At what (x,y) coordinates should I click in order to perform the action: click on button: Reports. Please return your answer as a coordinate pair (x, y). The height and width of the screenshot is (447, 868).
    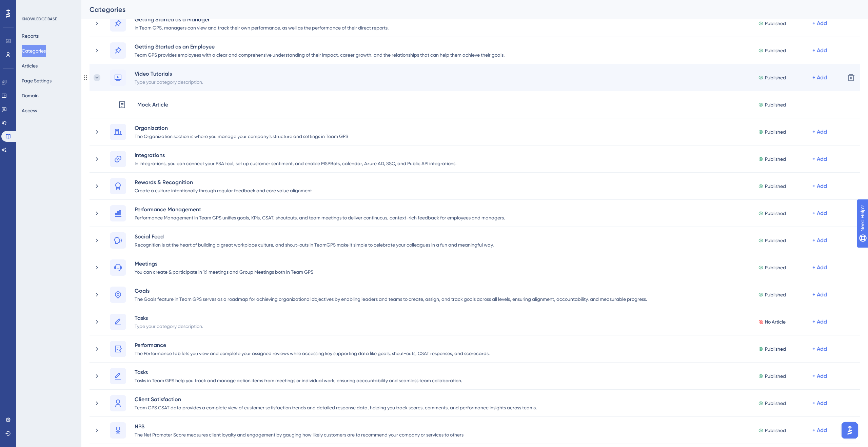
    Looking at the image, I should click on (30, 36).